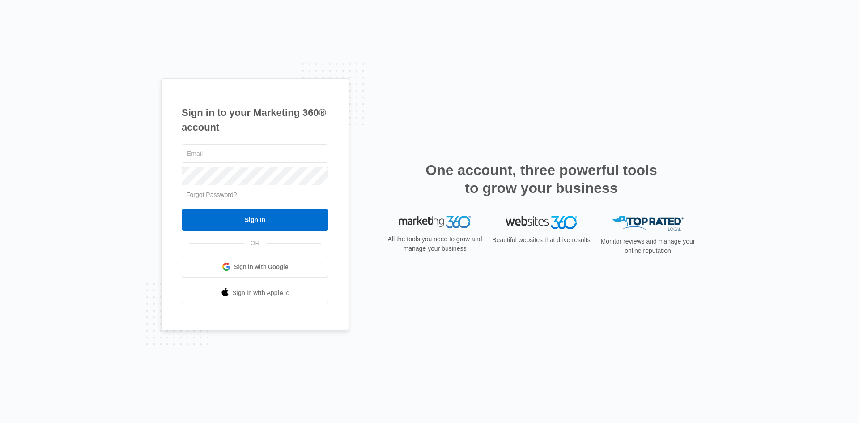  Describe the element at coordinates (255, 120) in the screenshot. I see `h1: Sign in to your Marketing 360® account` at that location.